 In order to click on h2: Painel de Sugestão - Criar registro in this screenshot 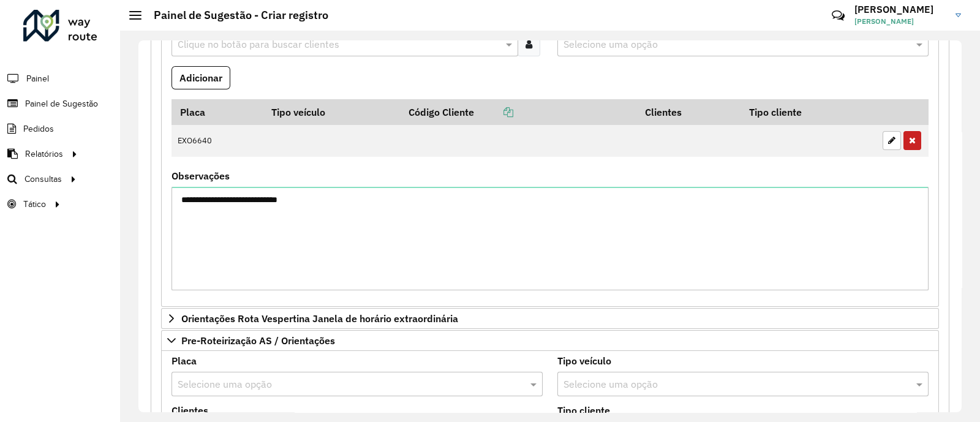, I will do `click(235, 15)`.